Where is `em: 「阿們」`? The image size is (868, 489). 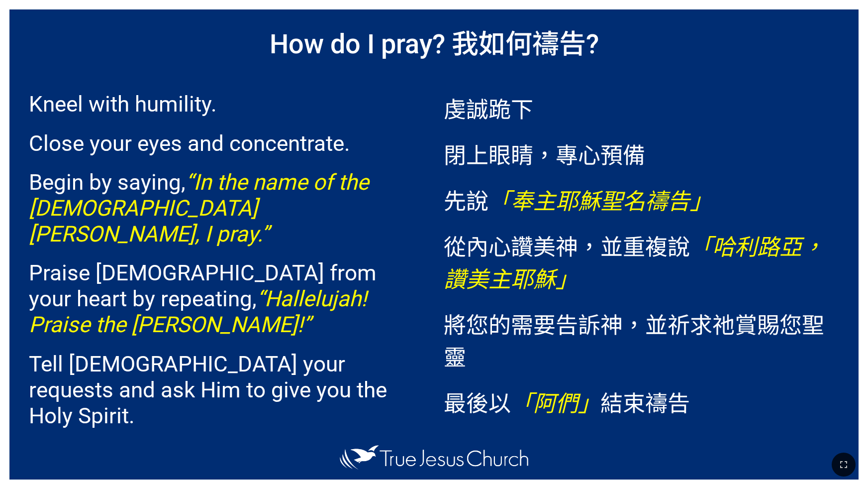
em: 「阿們」 is located at coordinates (556, 403).